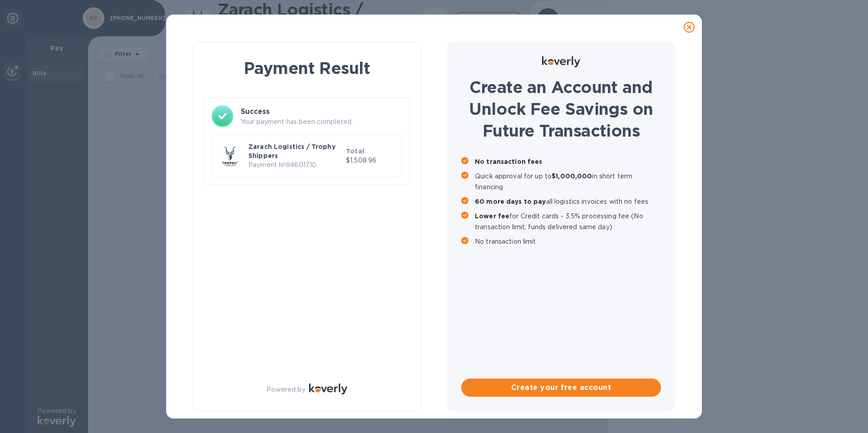  What do you see at coordinates (568, 182) in the screenshot?
I see `p: Quick approval for up to in short term financing` at bounding box center [568, 182].